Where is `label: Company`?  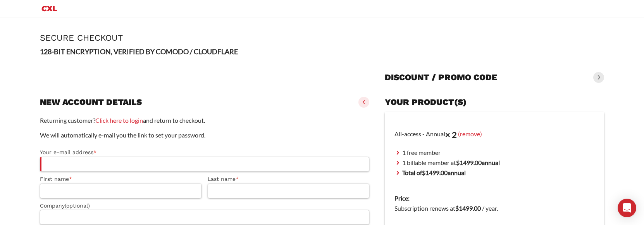 label: Company is located at coordinates (205, 206).